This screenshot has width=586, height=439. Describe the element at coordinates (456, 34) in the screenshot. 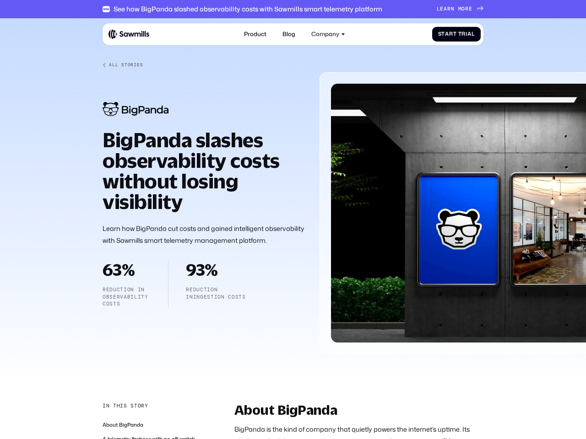

I see `a: StartTrial` at that location.